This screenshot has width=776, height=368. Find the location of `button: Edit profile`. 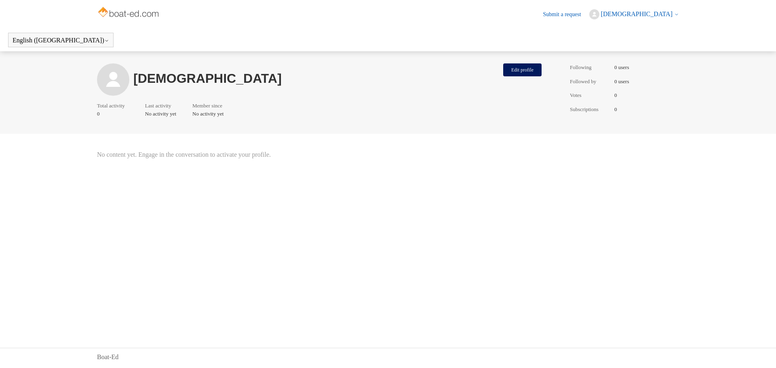

button: Edit profile is located at coordinates (522, 70).